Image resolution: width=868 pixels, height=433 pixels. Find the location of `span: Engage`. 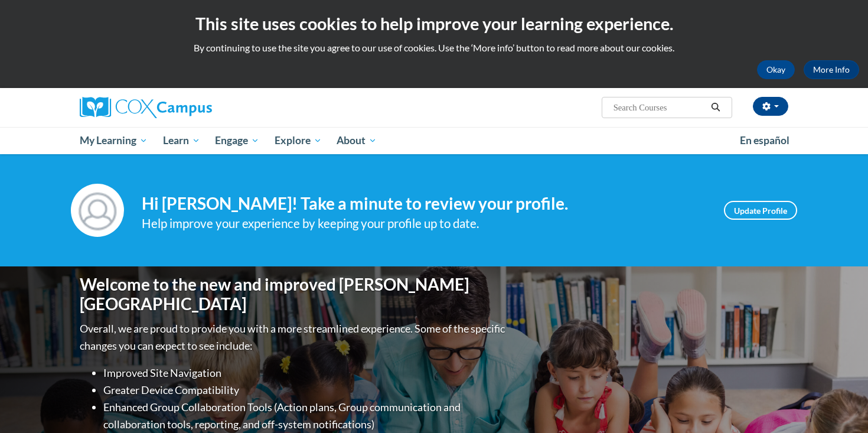

span: Engage is located at coordinates (237, 141).